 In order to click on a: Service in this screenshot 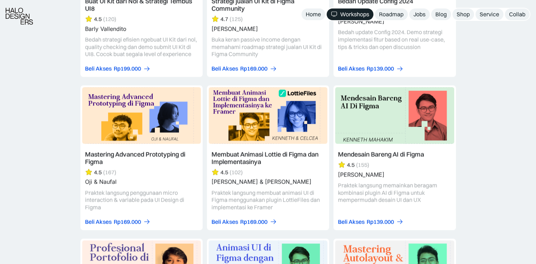, I will do `click(490, 14)`.